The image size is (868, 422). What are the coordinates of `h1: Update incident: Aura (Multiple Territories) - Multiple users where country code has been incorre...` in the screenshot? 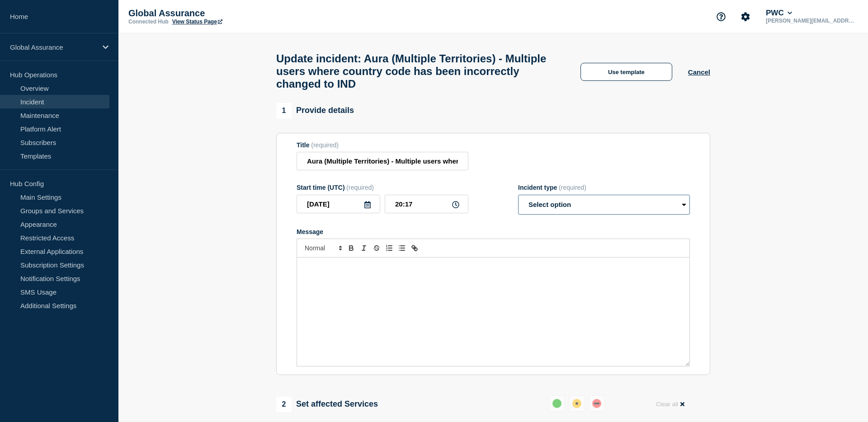 It's located at (420, 71).